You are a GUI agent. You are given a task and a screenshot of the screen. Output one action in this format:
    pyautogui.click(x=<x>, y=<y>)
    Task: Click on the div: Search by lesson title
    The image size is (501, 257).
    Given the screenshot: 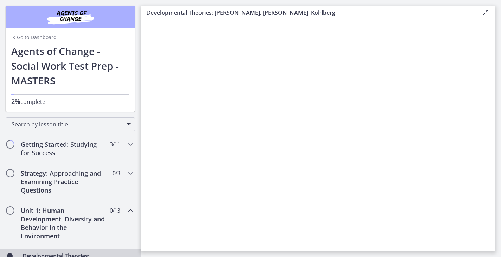 What is the action you would take?
    pyautogui.click(x=70, y=124)
    